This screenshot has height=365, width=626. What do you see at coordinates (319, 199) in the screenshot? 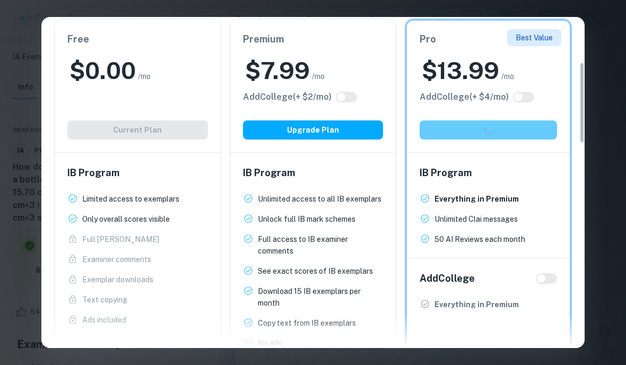
I see `p: Unlimited access to all IB exemplars` at bounding box center [319, 199].